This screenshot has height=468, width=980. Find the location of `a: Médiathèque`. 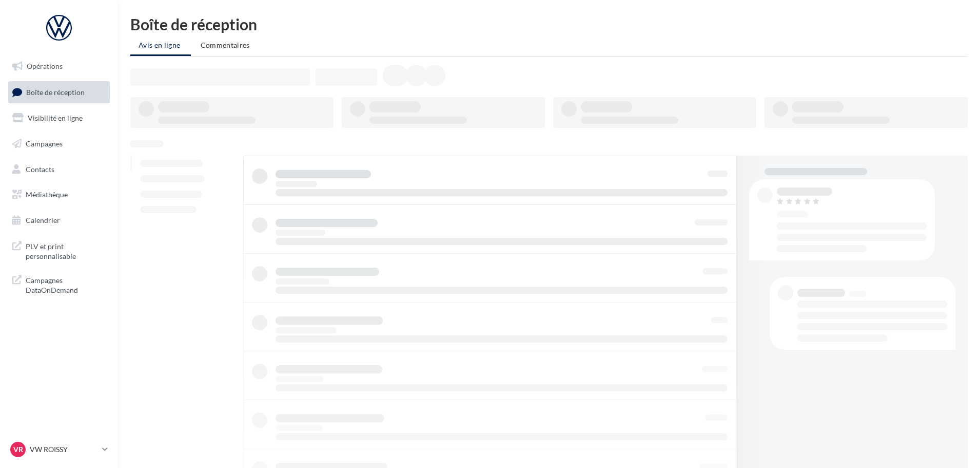

a: Médiathèque is located at coordinates (59, 194).